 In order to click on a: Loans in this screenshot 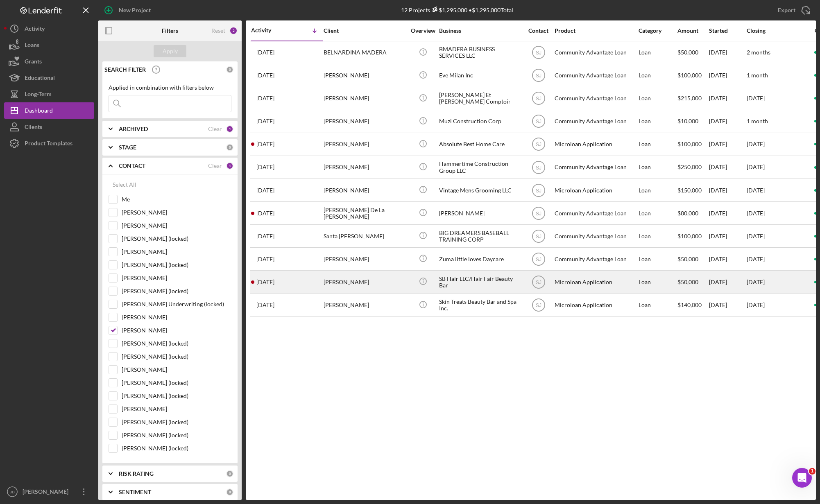, I will do `click(49, 45)`.